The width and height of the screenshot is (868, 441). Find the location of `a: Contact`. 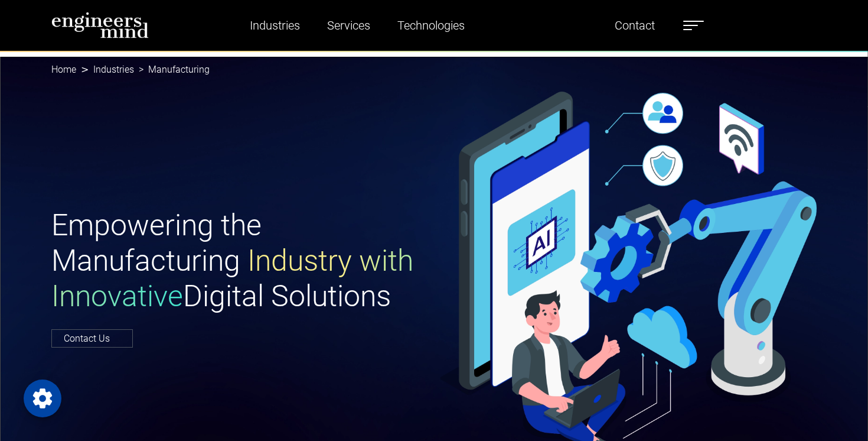

a: Contact is located at coordinates (634, 25).